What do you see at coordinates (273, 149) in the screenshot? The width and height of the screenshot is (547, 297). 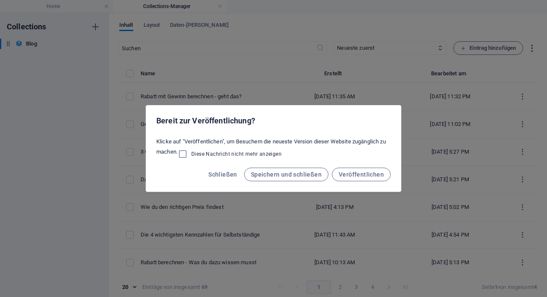 I see `div: Klicke auf "Veröffentlichen", um Besuchern die neueste Version dieser Website zugänglich zu machen.` at bounding box center [273, 149].